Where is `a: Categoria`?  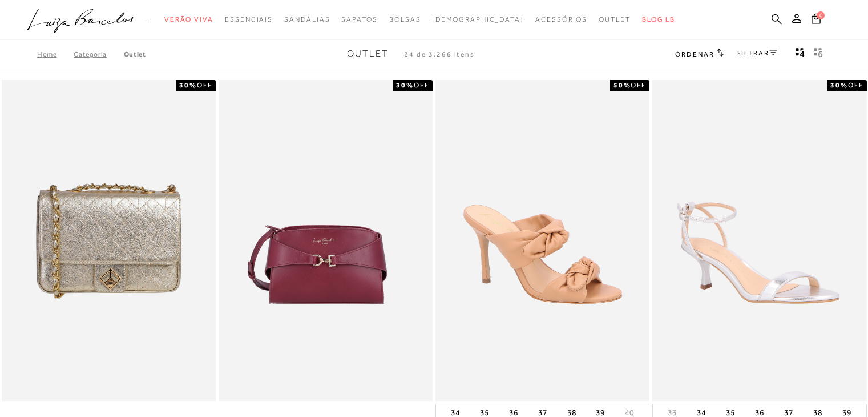
a: Categoria is located at coordinates (98, 54).